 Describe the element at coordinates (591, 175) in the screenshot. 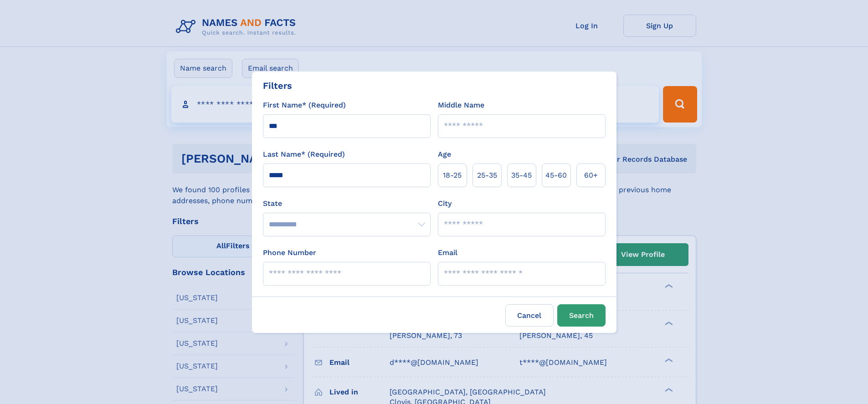

I see `span: 60+` at that location.